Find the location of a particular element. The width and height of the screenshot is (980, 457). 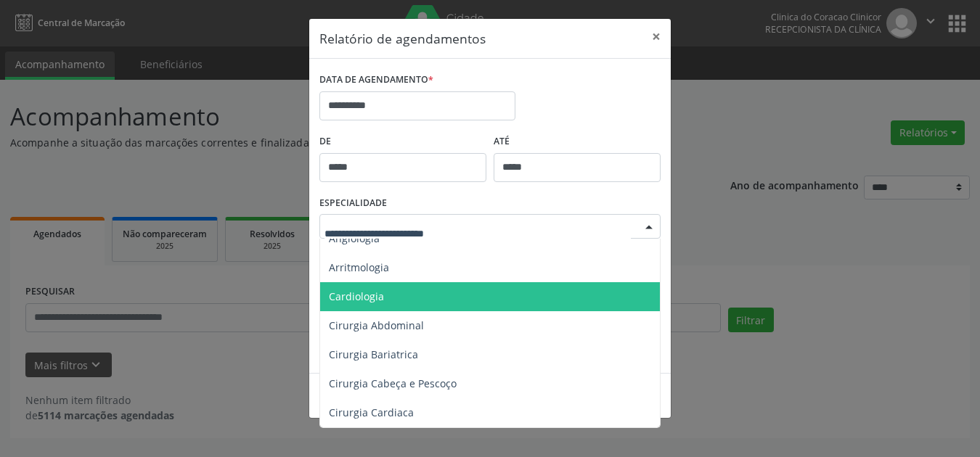

h5: Relatório de agendamentos is located at coordinates (402, 39).